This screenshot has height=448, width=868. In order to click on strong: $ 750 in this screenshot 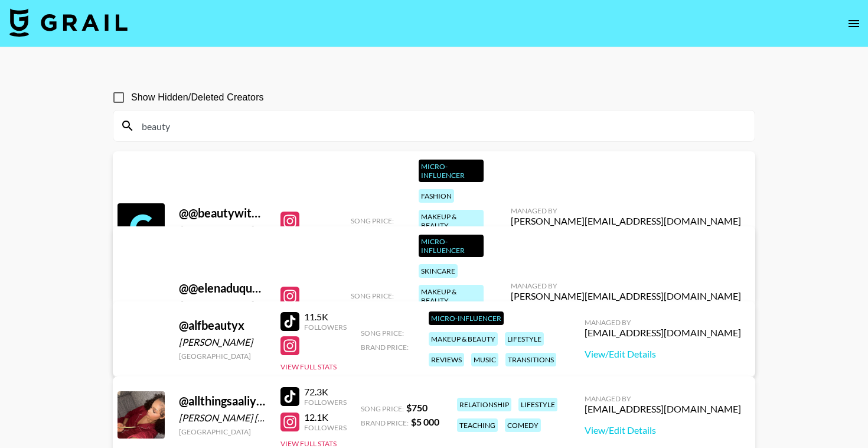, I will do `click(417, 407)`.